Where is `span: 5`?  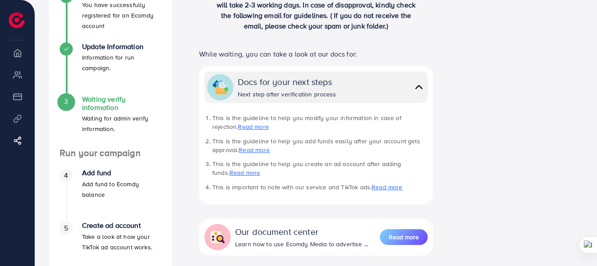
span: 5 is located at coordinates (66, 228).